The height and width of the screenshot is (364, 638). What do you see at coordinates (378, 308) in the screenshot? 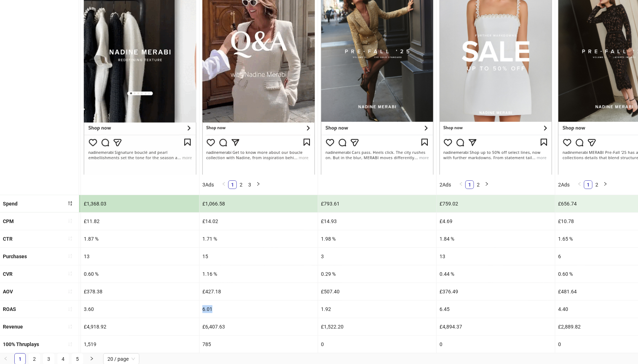
I see `div: 1.92` at bounding box center [378, 308].